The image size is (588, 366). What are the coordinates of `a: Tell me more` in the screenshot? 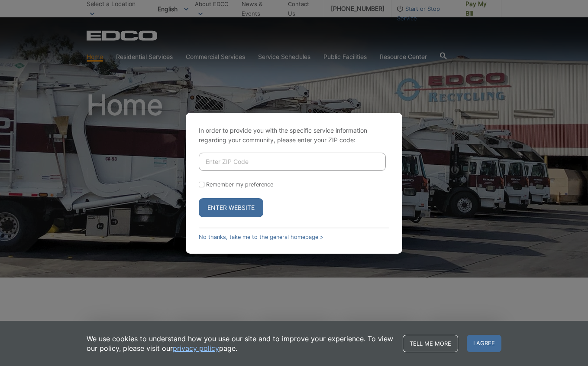 It's located at (431, 343).